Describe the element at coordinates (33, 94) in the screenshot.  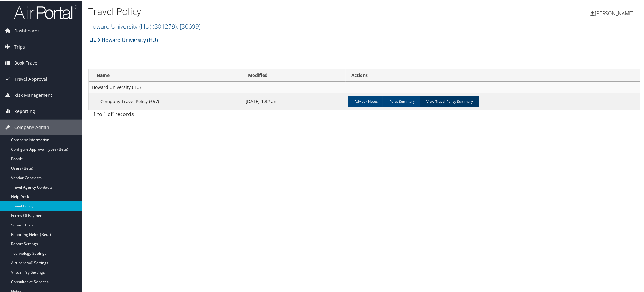
I see `span: Risk Management` at that location.